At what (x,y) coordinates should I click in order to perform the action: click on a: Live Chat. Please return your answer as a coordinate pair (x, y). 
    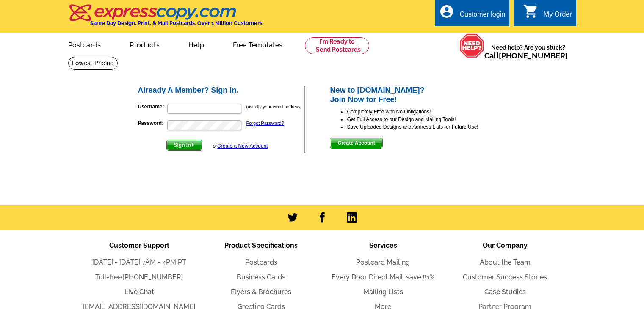
    Looking at the image, I should click on (139, 291).